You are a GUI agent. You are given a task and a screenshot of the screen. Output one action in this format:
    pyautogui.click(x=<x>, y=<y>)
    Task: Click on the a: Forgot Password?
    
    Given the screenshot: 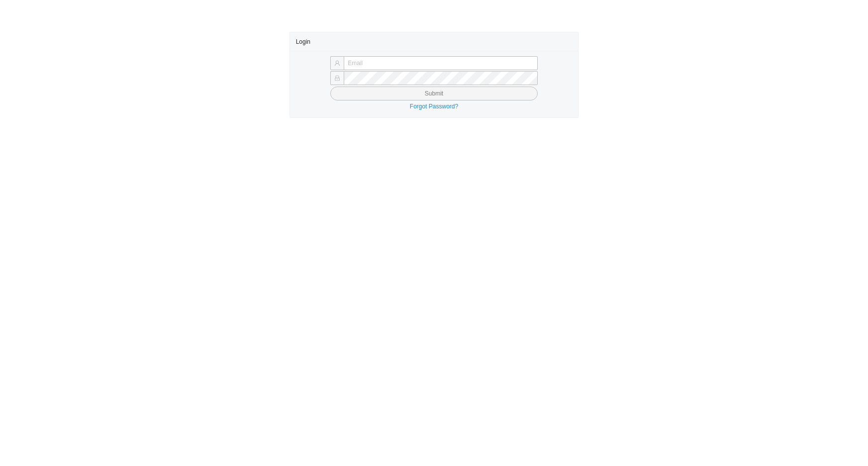 What is the action you would take?
    pyautogui.click(x=433, y=106)
    